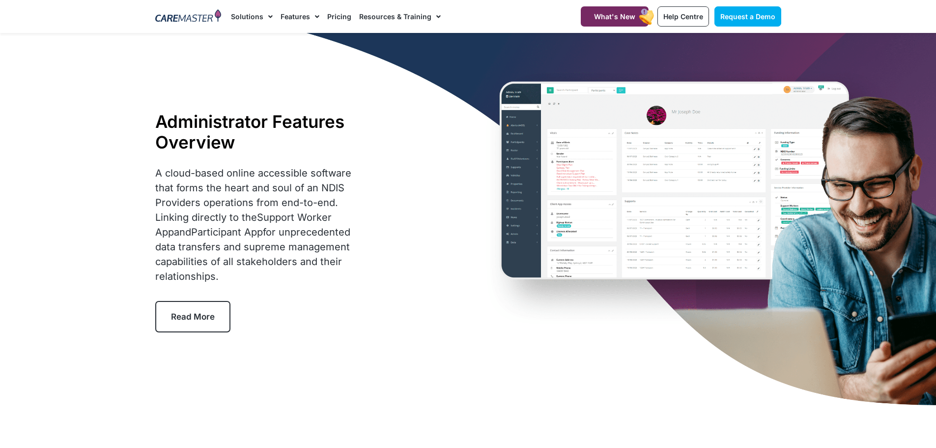  What do you see at coordinates (227, 232) in the screenshot?
I see `a: Participant App` at bounding box center [227, 232].